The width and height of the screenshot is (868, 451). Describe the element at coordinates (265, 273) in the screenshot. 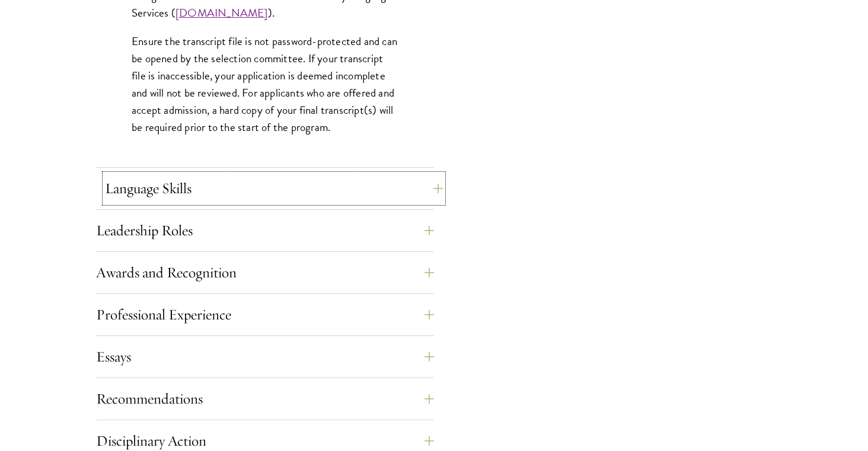

I see `button: Awards and Recognition` at that location.